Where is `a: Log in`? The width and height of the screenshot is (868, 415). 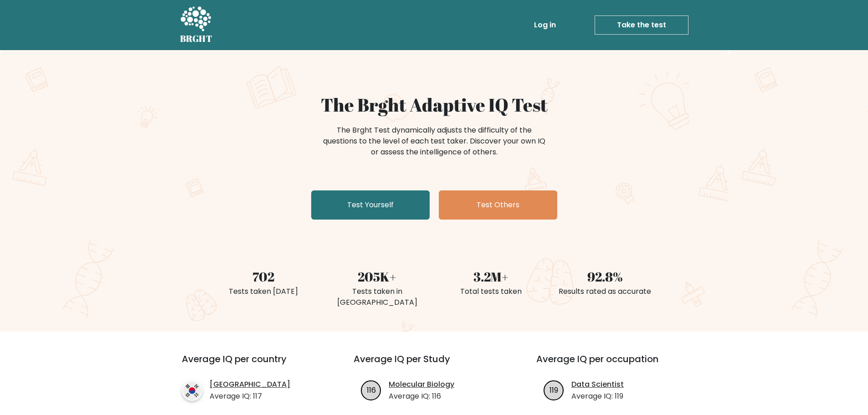 a: Log in is located at coordinates (545, 25).